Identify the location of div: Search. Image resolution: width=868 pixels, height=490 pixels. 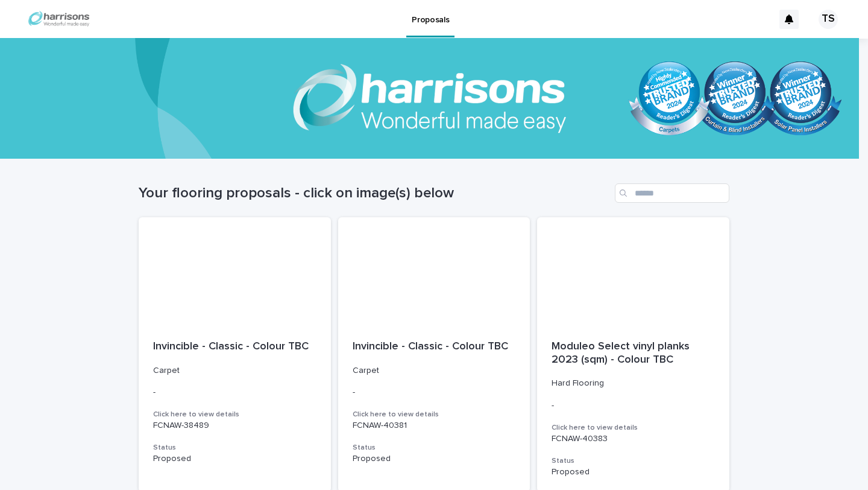
(672, 193).